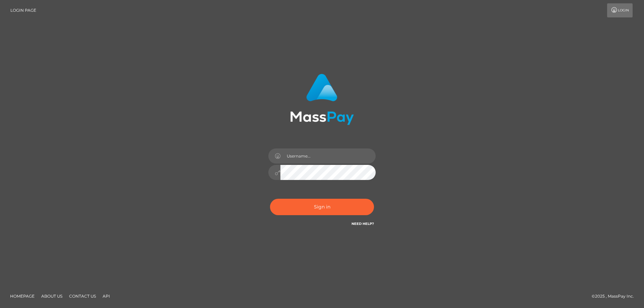  Describe the element at coordinates (620, 10) in the screenshot. I see `a: Login` at that location.